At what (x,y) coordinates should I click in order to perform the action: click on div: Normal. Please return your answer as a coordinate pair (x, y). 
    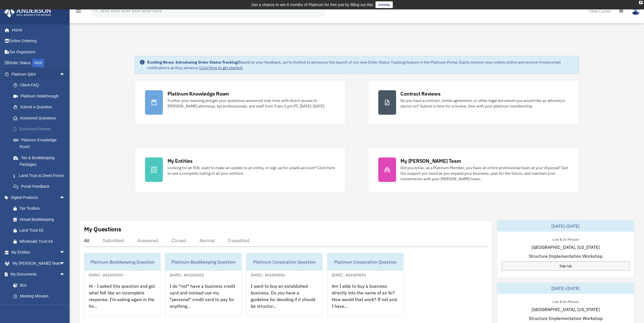
    Looking at the image, I should click on (207, 241).